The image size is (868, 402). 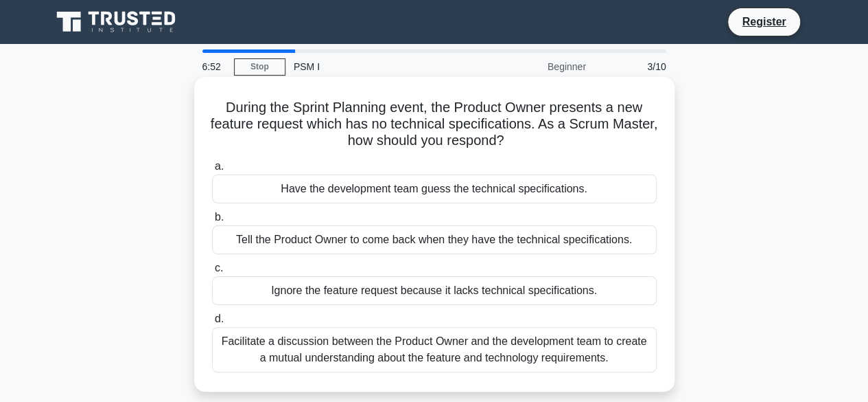 What do you see at coordinates (534, 67) in the screenshot?
I see `div: Beginner` at bounding box center [534, 67].